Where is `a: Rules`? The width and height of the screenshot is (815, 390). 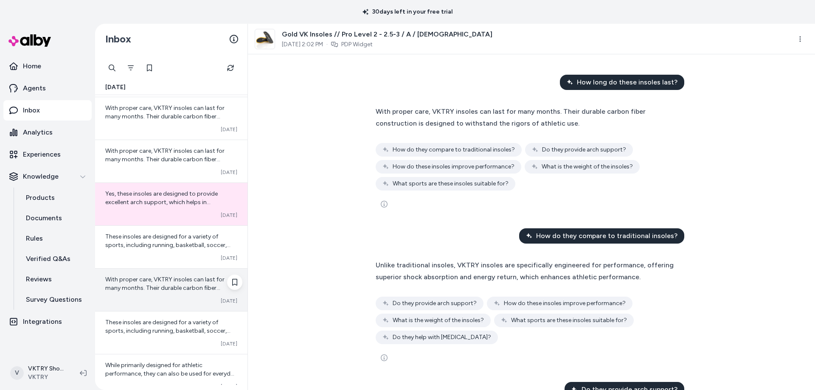
a: Rules is located at coordinates (54, 239).